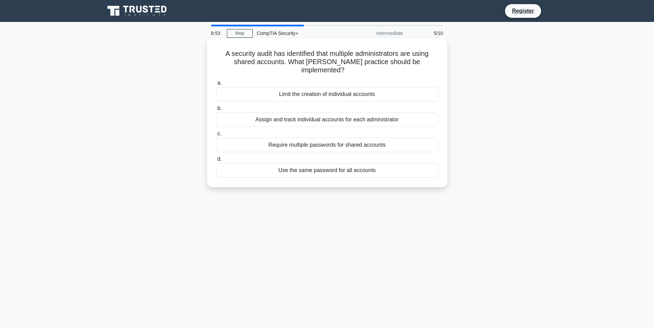  I want to click on a: Register, so click(522, 11).